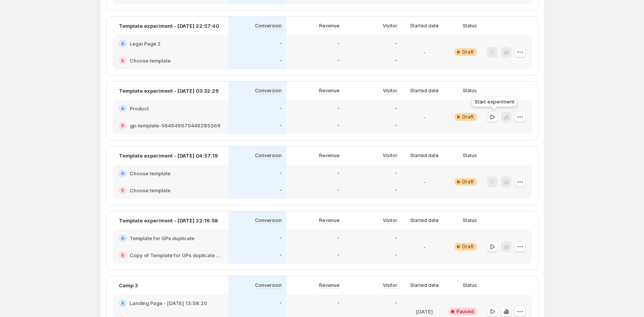 This screenshot has height=317, width=644. Describe the element at coordinates (128, 286) in the screenshot. I see `p: Camp 3` at that location.